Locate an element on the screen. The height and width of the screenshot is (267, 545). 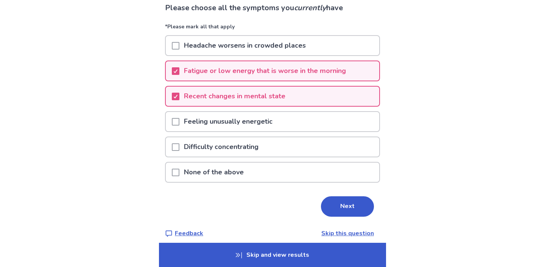
p: *Please mark all that apply is located at coordinates (272, 29).